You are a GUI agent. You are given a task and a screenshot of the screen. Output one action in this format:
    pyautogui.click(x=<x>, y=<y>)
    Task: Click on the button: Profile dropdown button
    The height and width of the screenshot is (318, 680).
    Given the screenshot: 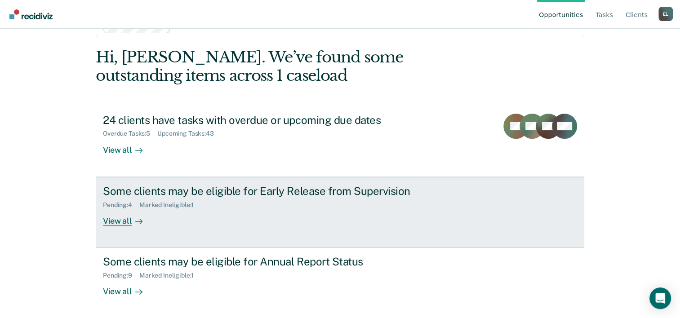 What is the action you would take?
    pyautogui.click(x=666, y=14)
    